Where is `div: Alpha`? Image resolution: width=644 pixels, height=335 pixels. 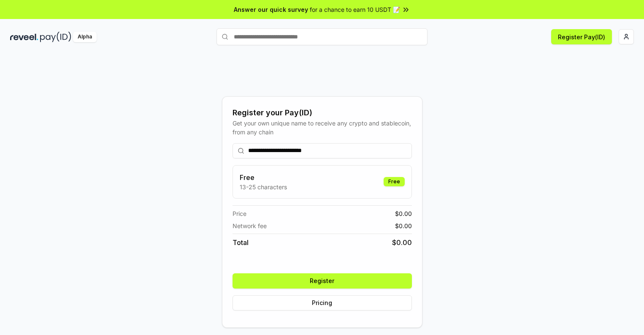 div: Alpha is located at coordinates (85, 37).